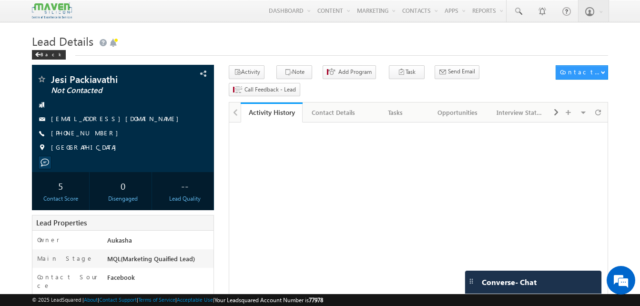 The height and width of the screenshot is (306, 640). What do you see at coordinates (246, 72) in the screenshot?
I see `button: Activity` at bounding box center [246, 72].